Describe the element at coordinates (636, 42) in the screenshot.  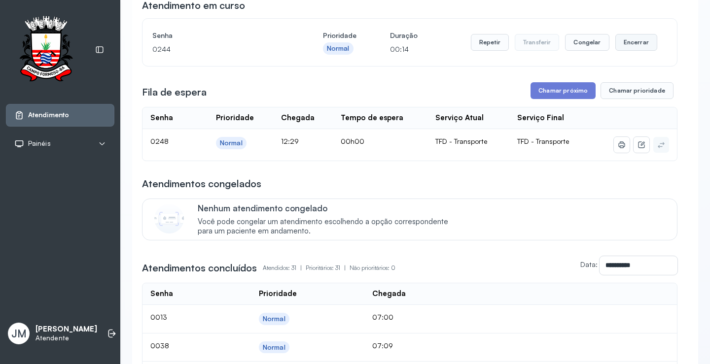
I see `button: Encerrar` at that location.